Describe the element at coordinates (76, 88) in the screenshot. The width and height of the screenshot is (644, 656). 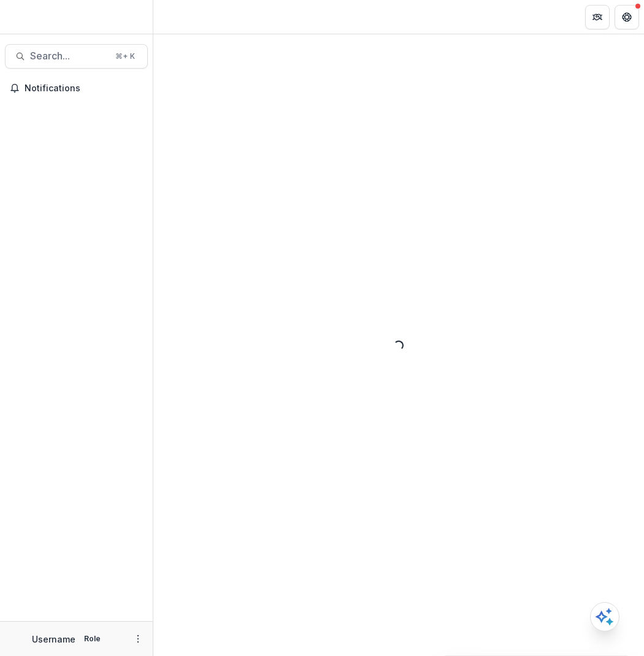
I see `button: Notifications` at that location.